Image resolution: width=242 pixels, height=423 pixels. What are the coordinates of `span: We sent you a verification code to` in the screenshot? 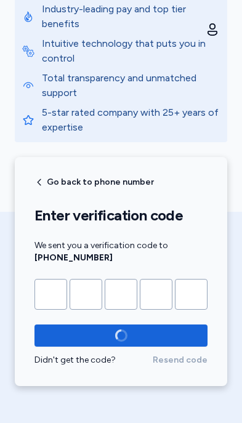 It's located at (101, 251).